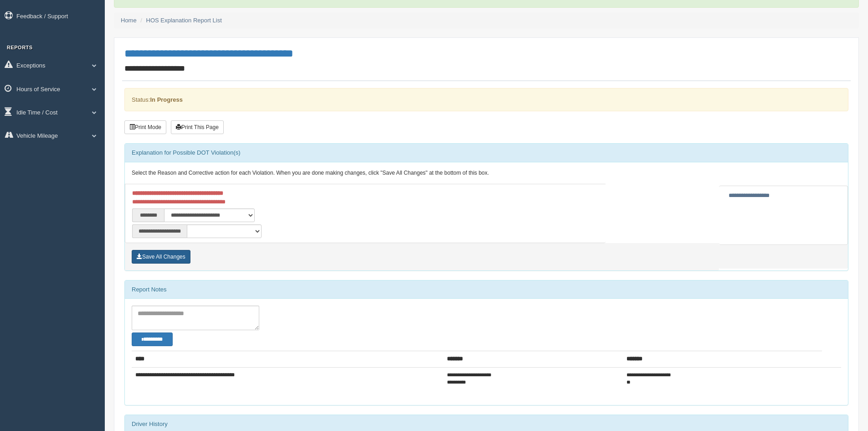 Image resolution: width=868 pixels, height=431 pixels. Describe the element at coordinates (161, 257) in the screenshot. I see `button: Save` at that location.